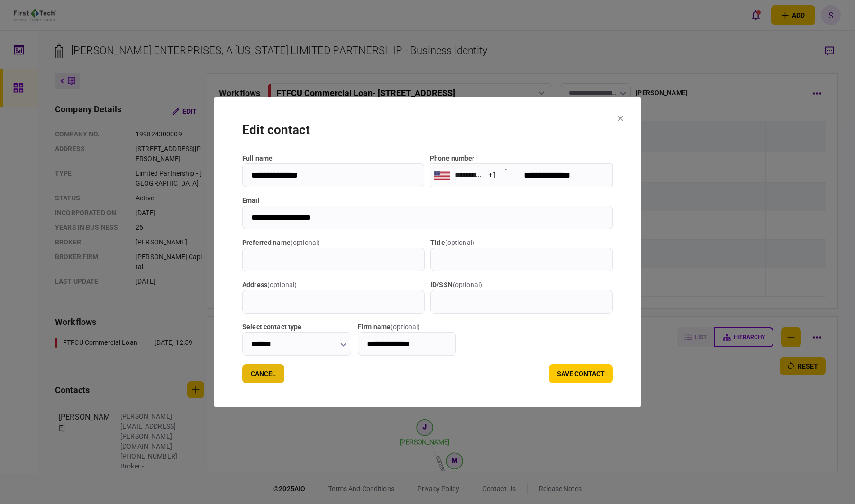  I want to click on input: Select contact type, so click(296, 344).